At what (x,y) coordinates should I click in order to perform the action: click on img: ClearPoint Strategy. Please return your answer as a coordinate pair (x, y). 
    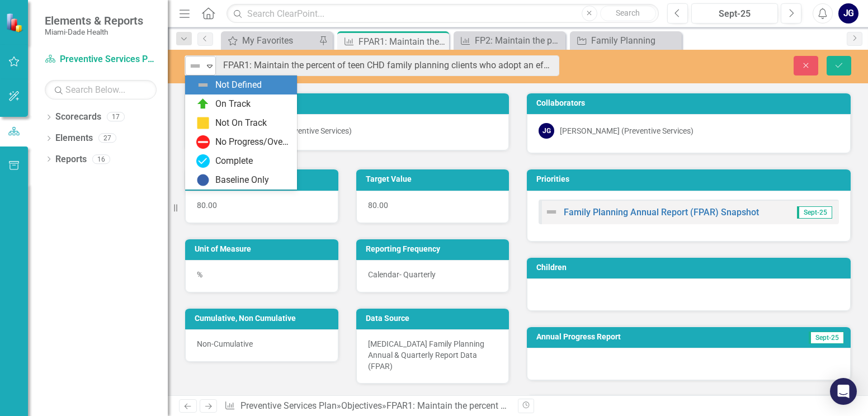
    Looking at the image, I should click on (15, 22).